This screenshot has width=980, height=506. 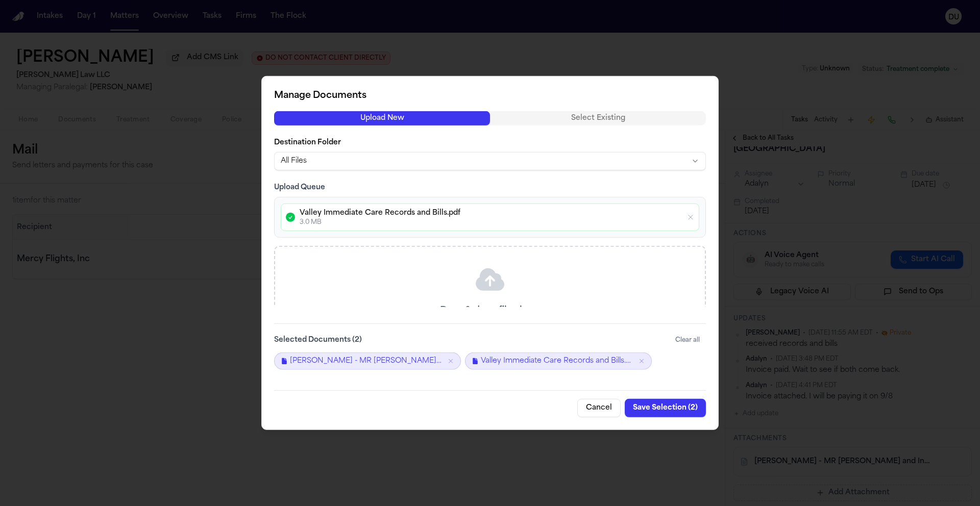 What do you see at coordinates (490, 143) in the screenshot?
I see `label: Destination Folder` at bounding box center [490, 143].